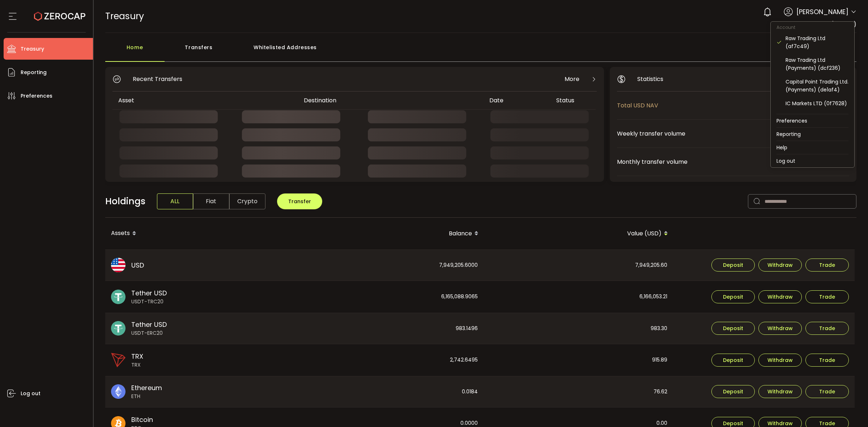  What do you see at coordinates (817, 43) in the screenshot?
I see `div: Raw Trading Ltd (af7c49)` at bounding box center [817, 43].